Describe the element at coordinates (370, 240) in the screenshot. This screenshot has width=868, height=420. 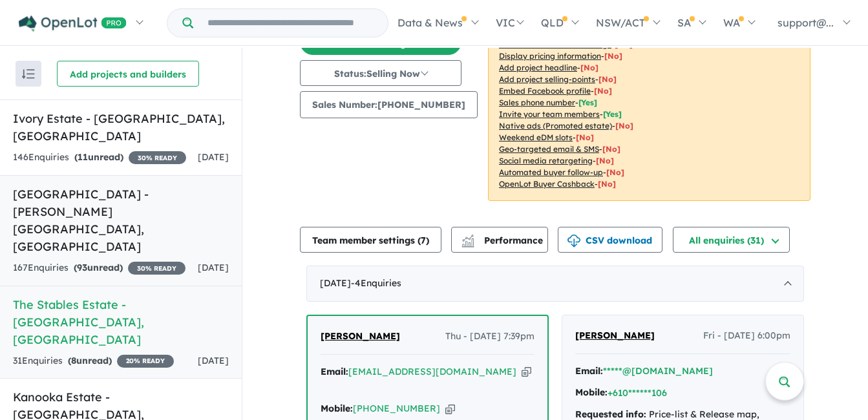
I see `button: Team member settings (7)` at that location.